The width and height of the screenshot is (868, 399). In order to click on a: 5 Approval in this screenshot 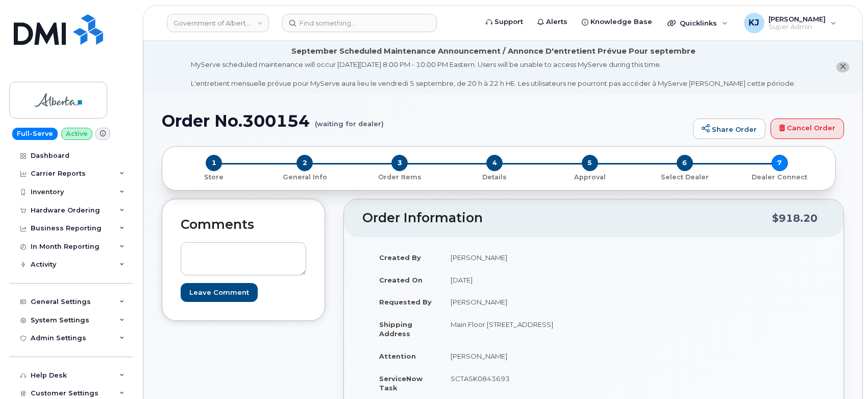, I will do `click(590, 176)`.